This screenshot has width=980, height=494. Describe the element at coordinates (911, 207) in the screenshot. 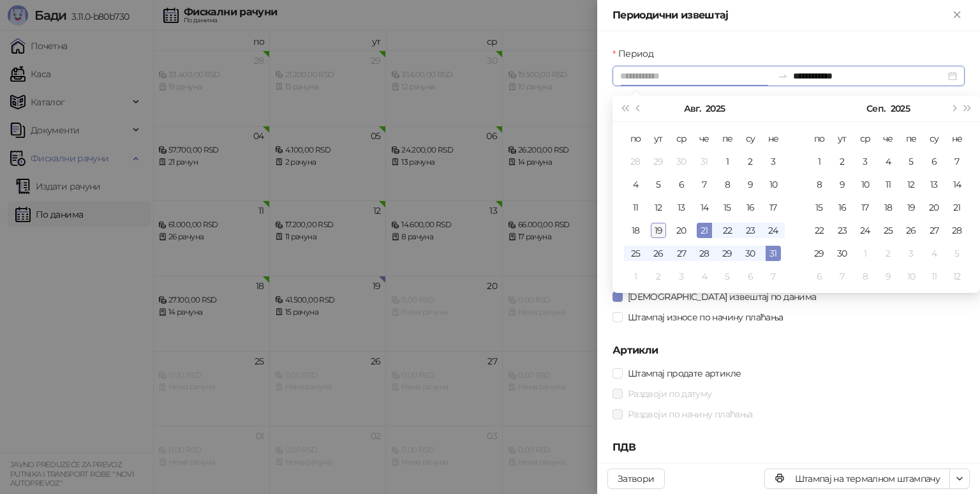

I see `div: 19` at that location.